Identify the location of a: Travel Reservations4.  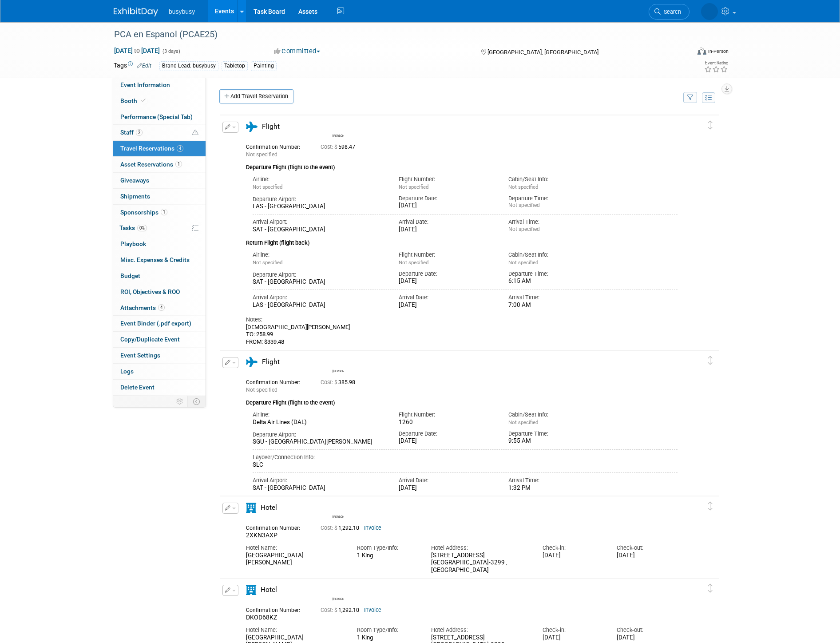
(159, 148).